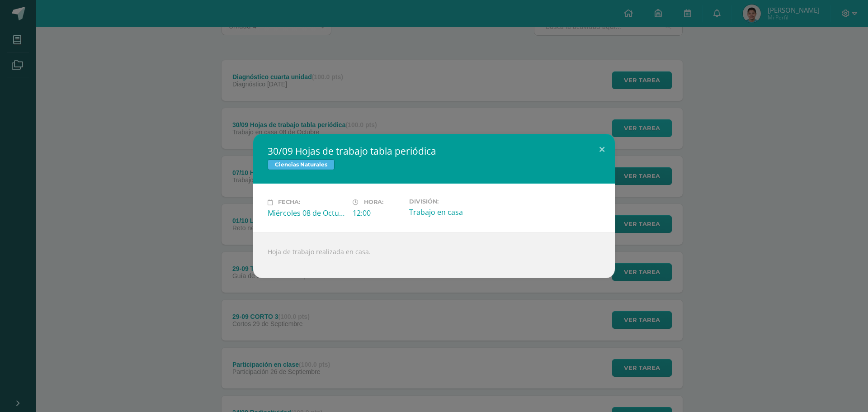 This screenshot has height=412, width=868. Describe the element at coordinates (307, 213) in the screenshot. I see `div: Miércoles 08 de Octubre` at that location.